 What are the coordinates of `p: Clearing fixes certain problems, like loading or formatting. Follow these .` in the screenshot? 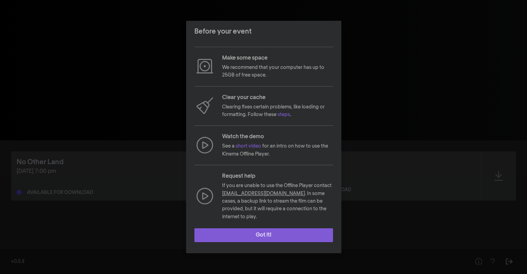 It's located at (278, 111).